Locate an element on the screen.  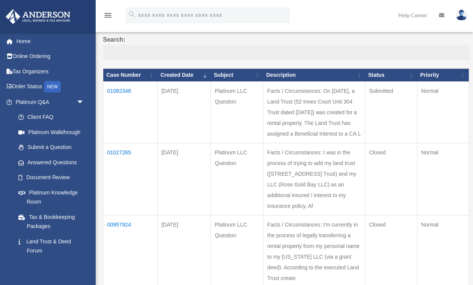
label: Search: is located at coordinates (286, 47).